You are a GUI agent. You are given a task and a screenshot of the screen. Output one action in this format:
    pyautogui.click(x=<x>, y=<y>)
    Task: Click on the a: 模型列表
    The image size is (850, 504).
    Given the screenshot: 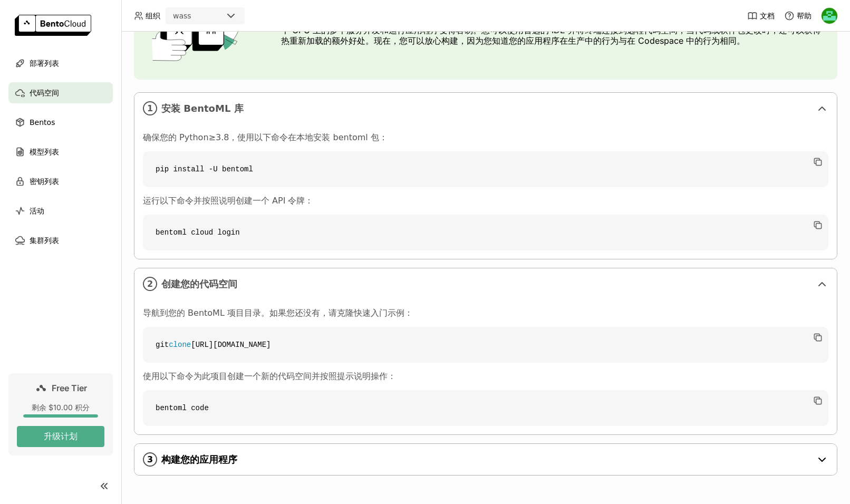 What is the action you would take?
    pyautogui.click(x=61, y=151)
    